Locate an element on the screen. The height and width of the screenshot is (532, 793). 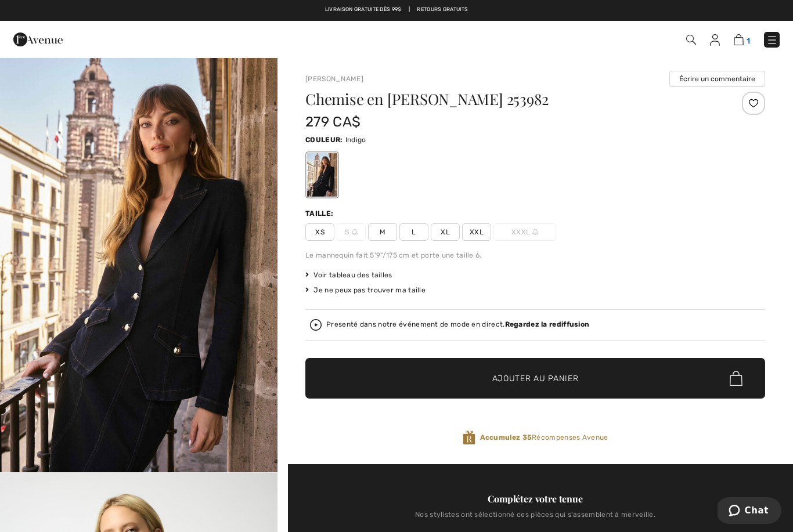
div: Le mannequin fait 5'9"/175 cm et porte une taille 6. is located at coordinates (535, 255).